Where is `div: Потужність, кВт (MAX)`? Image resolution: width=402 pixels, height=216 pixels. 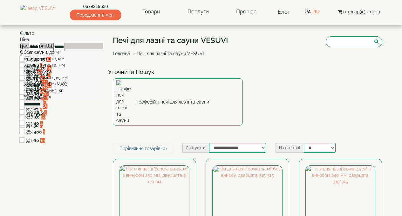 div: Потужність, кВт (MAX) is located at coordinates (62, 84).